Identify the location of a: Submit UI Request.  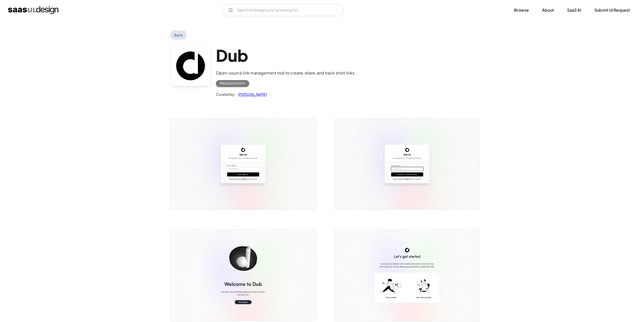
(612, 10).